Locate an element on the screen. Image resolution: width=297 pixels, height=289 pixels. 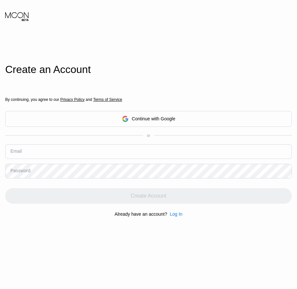
span: Privacy Policy is located at coordinates (72, 100).